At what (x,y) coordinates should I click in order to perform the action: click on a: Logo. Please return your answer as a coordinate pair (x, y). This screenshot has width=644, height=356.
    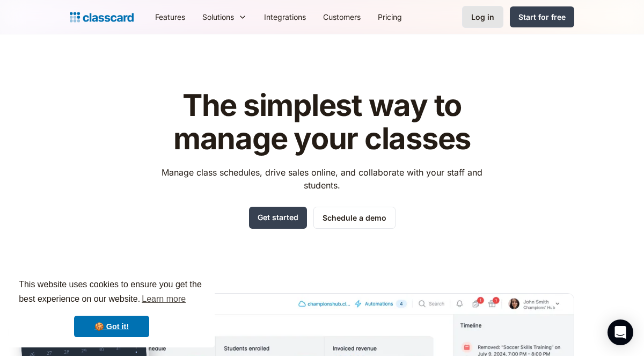
    Looking at the image, I should click on (102, 17).